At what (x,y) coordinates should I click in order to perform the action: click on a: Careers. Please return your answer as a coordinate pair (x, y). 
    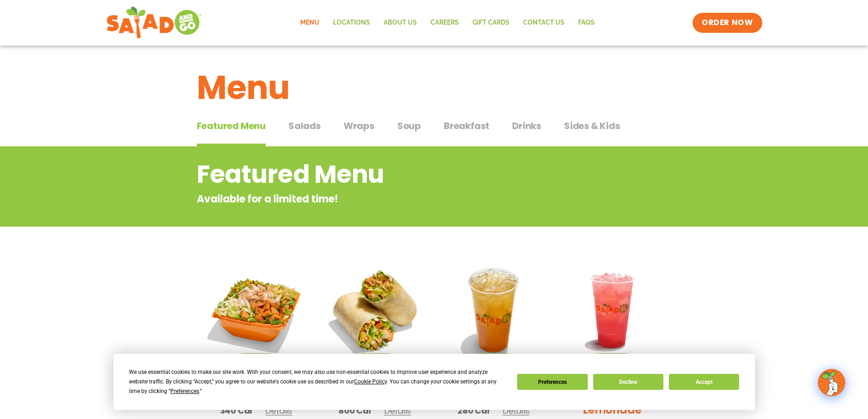
    Looking at the image, I should click on (445, 23).